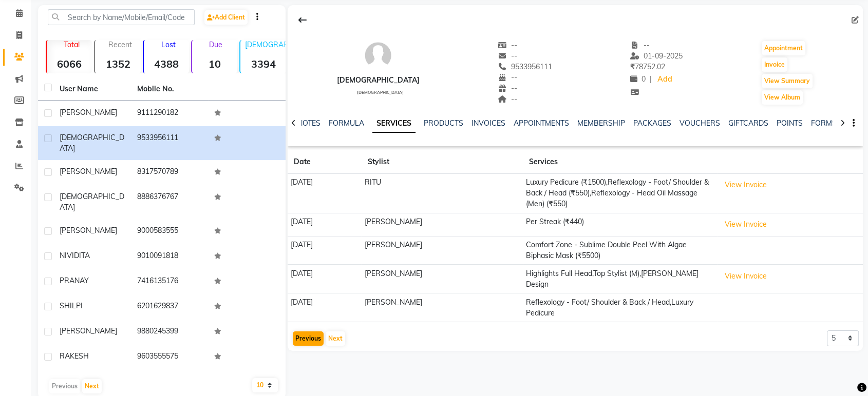 The width and height of the screenshot is (868, 396). What do you see at coordinates (620, 224) in the screenshot?
I see `td: Per Streak (₹440)` at bounding box center [620, 224].